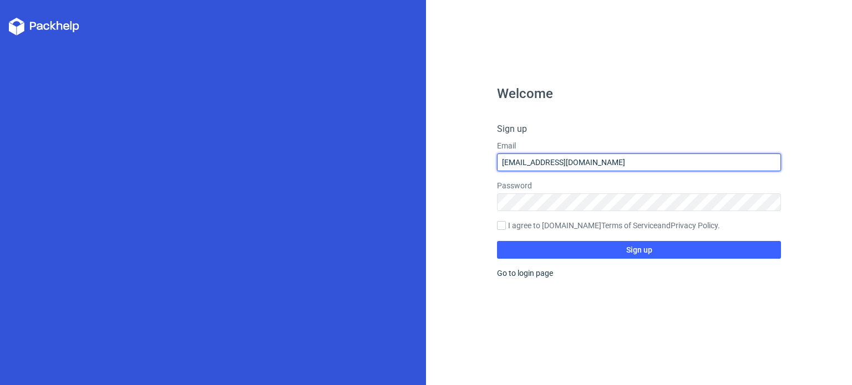 The width and height of the screenshot is (852, 385). I want to click on span: Sign up, so click(639, 250).